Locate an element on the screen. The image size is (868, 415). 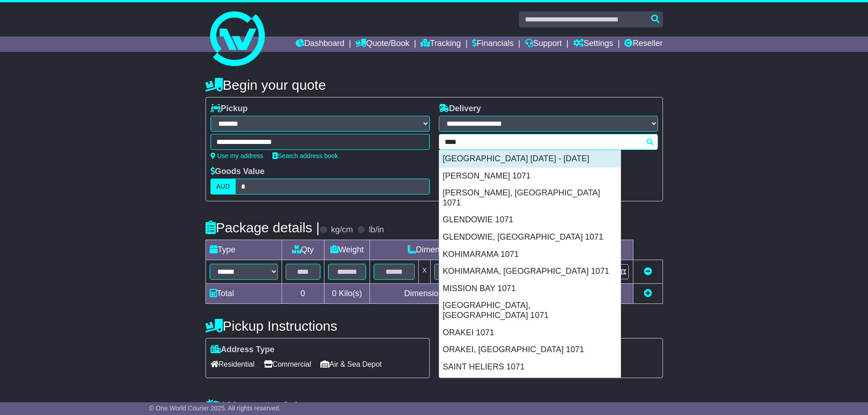
td: Qty is located at coordinates (303, 250).